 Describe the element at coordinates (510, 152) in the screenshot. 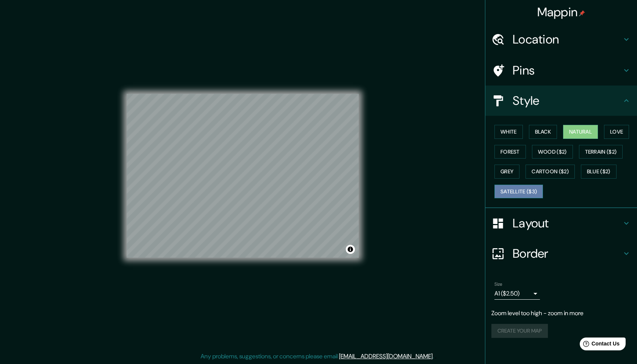

I see `button: Forest` at that location.